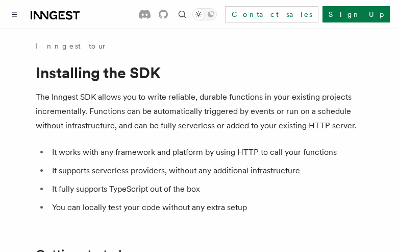 The height and width of the screenshot is (252, 398). I want to click on a: Inngest tour, so click(72, 46).